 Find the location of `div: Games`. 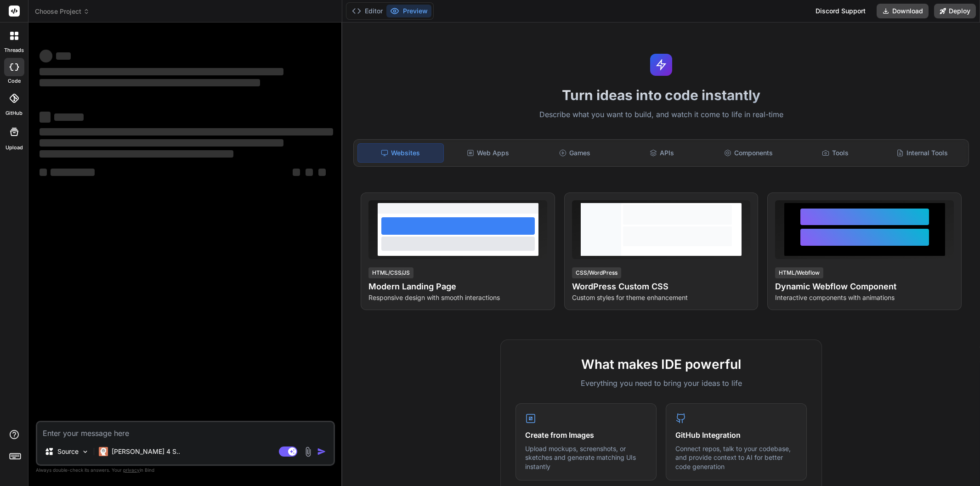

div: Games is located at coordinates (575, 153).